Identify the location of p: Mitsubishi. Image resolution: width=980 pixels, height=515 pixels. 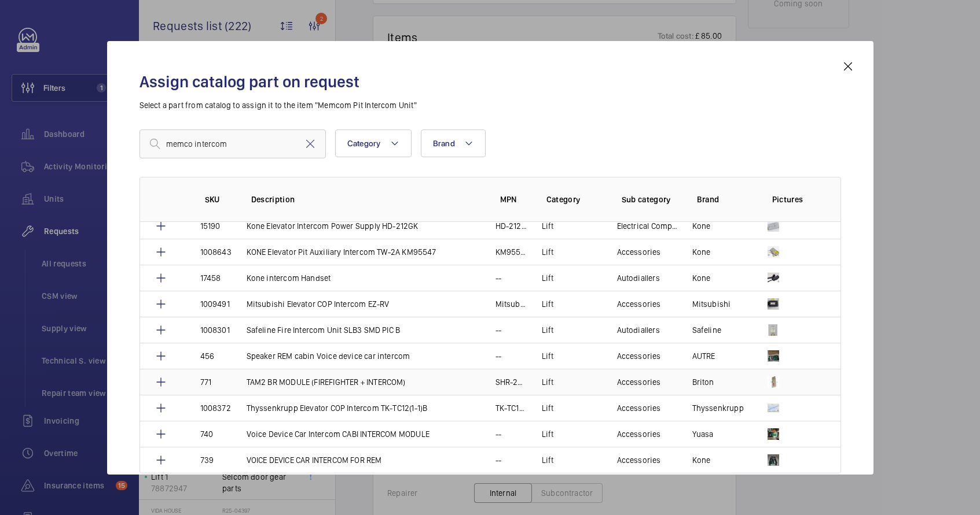
(711, 304).